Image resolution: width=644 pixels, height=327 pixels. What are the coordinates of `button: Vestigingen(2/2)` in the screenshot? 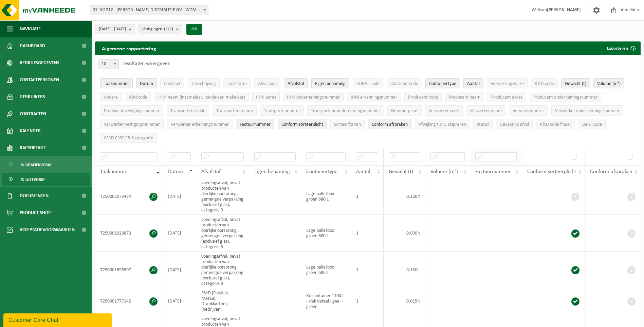 It's located at (160, 29).